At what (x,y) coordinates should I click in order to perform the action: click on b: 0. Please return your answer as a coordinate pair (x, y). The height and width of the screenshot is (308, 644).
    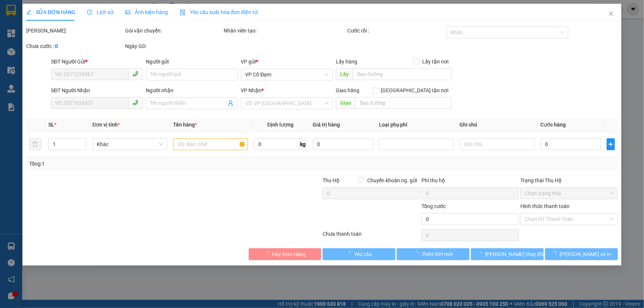
    Looking at the image, I should click on (57, 46).